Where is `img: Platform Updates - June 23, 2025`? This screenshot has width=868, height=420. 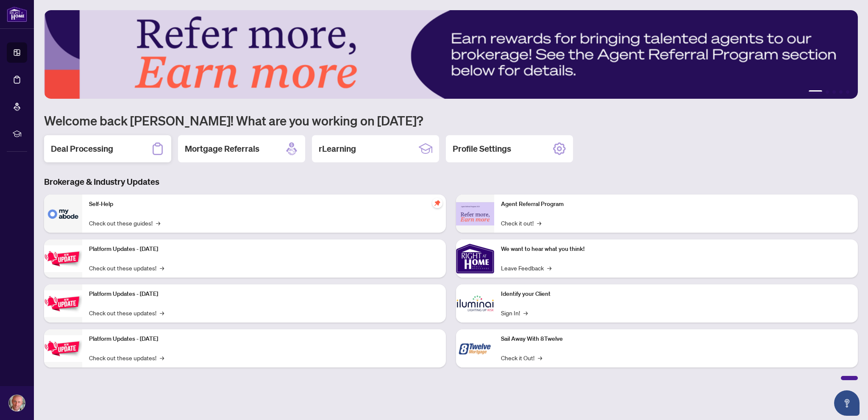 img: Platform Updates - June 23, 2025 is located at coordinates (63, 348).